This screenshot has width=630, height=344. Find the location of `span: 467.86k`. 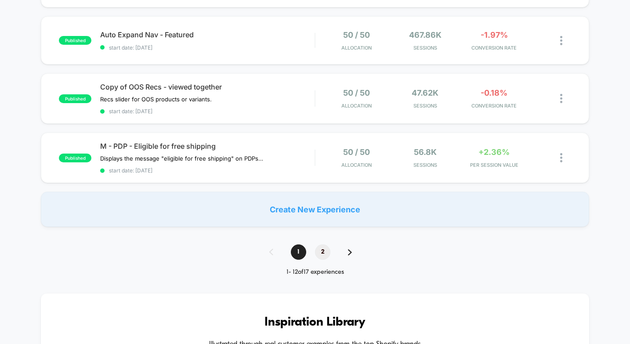

span: 467.86k is located at coordinates (425, 35).